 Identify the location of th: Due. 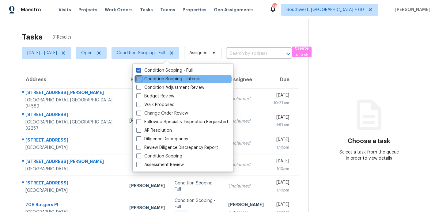
(284, 80).